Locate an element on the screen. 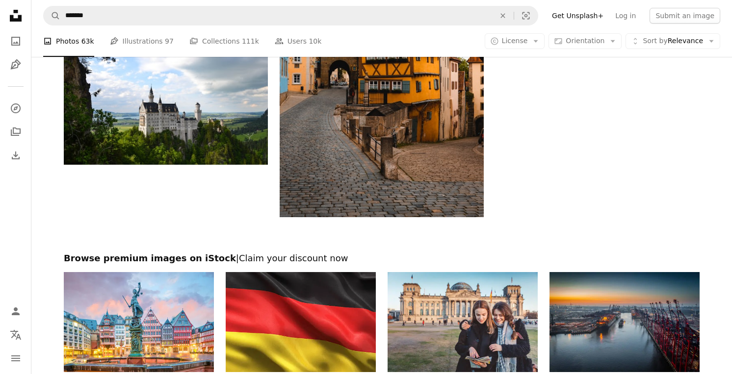  button: Visual search is located at coordinates (526, 16).